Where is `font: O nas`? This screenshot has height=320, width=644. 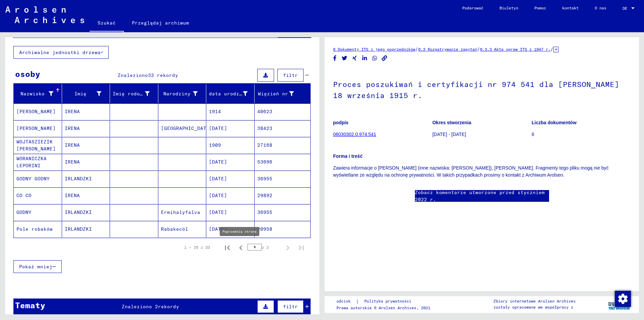 font: O nas is located at coordinates (601, 8).